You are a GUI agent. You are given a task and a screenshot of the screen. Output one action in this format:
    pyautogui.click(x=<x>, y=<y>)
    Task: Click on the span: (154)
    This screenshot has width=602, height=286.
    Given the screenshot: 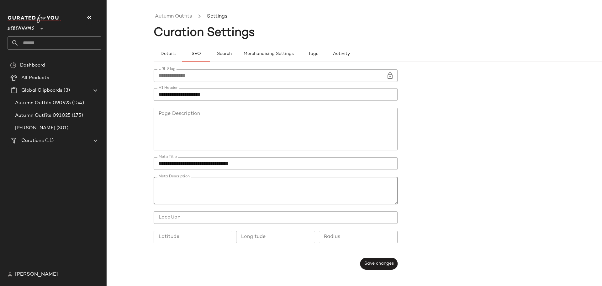 What is the action you would take?
    pyautogui.click(x=77, y=103)
    